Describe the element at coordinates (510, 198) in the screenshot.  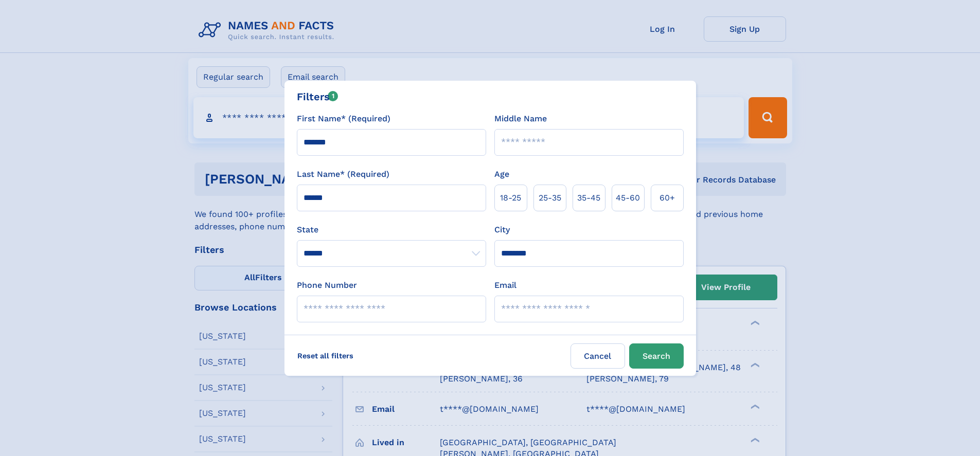
I see `span: 18‑25` at that location.